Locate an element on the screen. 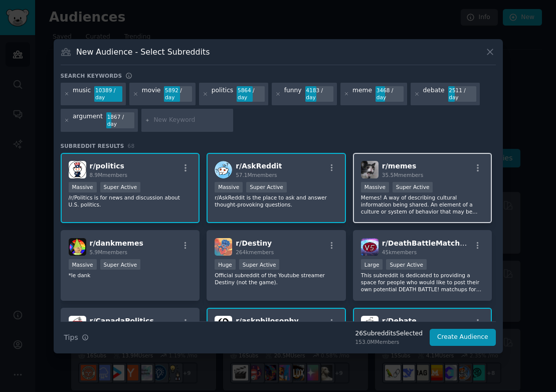 This screenshot has height=392, width=556. span: Subreddit Results is located at coordinates (92, 146).